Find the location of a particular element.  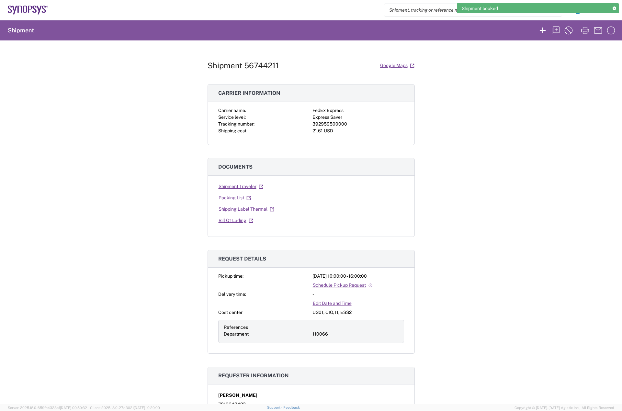

span: Requester information is located at coordinates (253, 376).